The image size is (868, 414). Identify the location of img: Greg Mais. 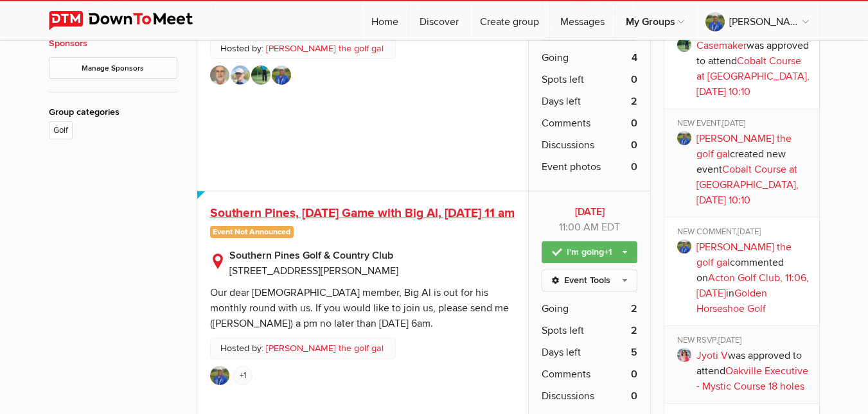
(220, 75).